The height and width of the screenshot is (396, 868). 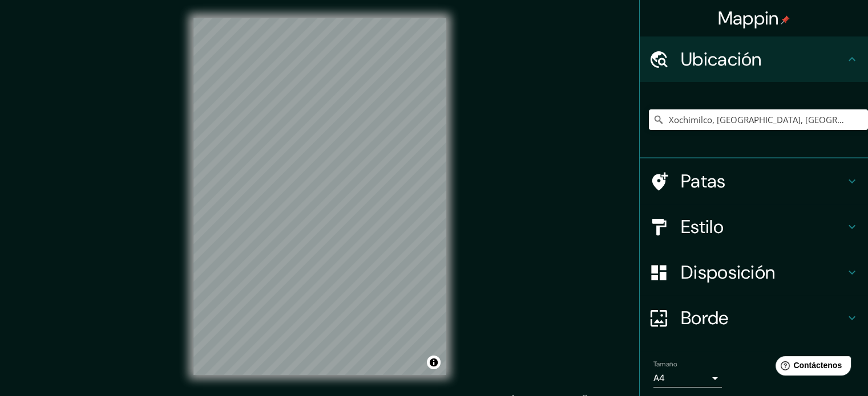 What do you see at coordinates (320, 197) in the screenshot?
I see `canvas: Mapa` at bounding box center [320, 197].